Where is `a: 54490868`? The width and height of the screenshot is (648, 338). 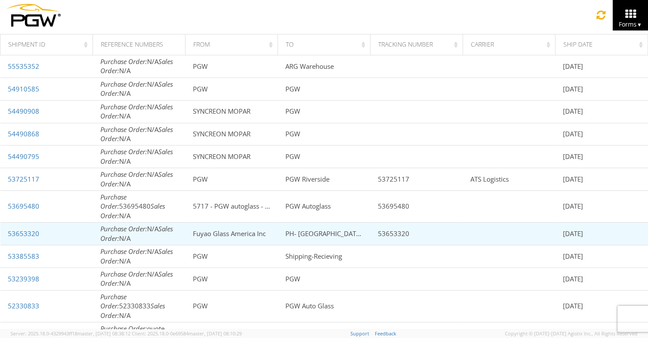
a: 54490868 is located at coordinates (24, 134).